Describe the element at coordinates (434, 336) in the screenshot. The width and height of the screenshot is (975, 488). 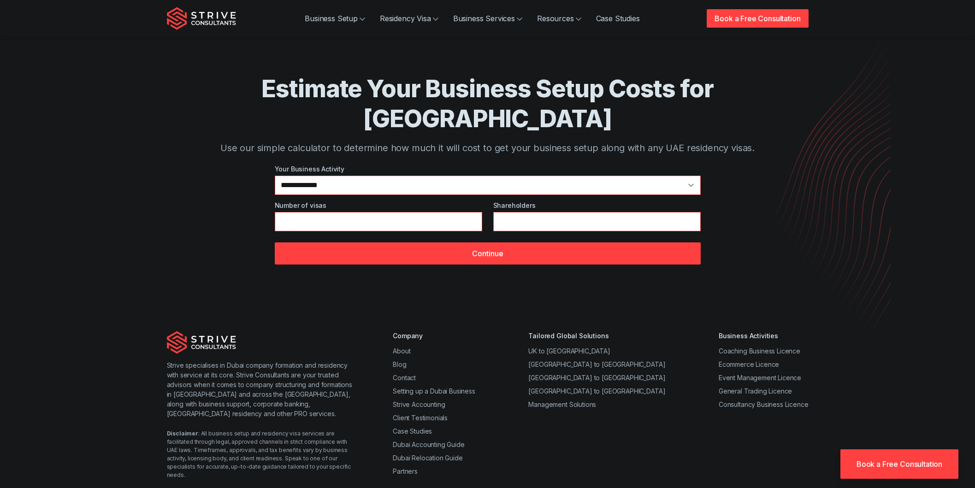
I see `div: Company` at that location.